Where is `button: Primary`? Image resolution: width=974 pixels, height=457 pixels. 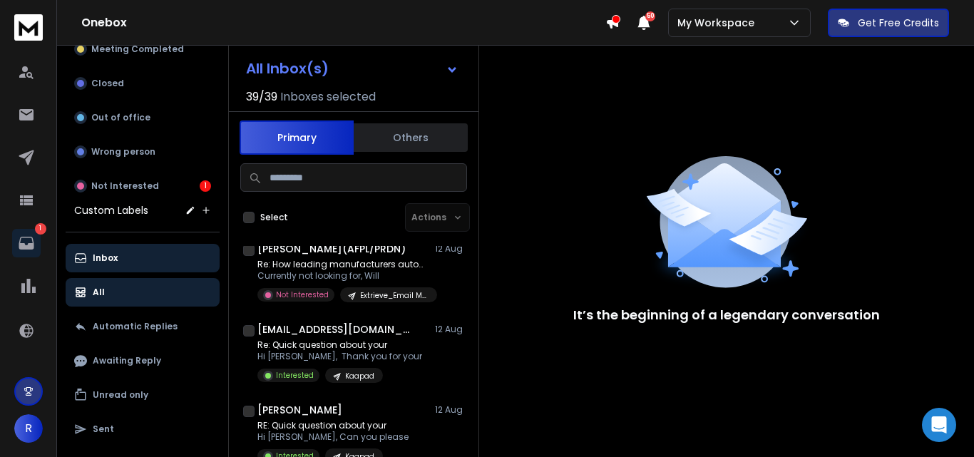 button: Primary is located at coordinates (297, 138).